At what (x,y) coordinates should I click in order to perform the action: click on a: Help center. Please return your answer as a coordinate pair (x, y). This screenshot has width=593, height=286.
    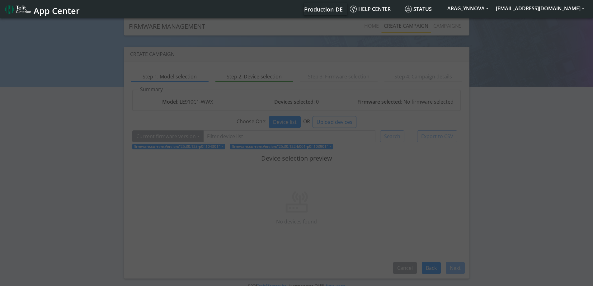
    Looking at the image, I should click on (375, 9).